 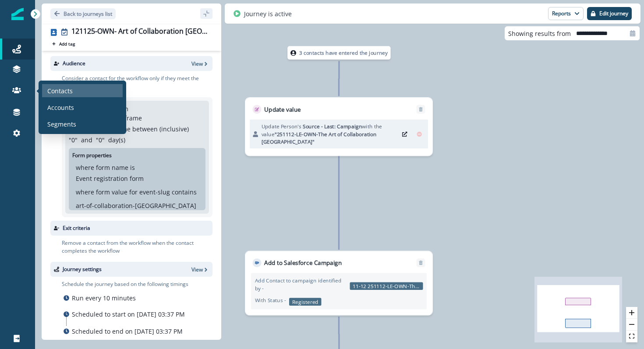 What do you see at coordinates (137, 247) in the screenshot?
I see `p: Remove a contact from the workflow when the contact completes the workflow` at bounding box center [137, 247].